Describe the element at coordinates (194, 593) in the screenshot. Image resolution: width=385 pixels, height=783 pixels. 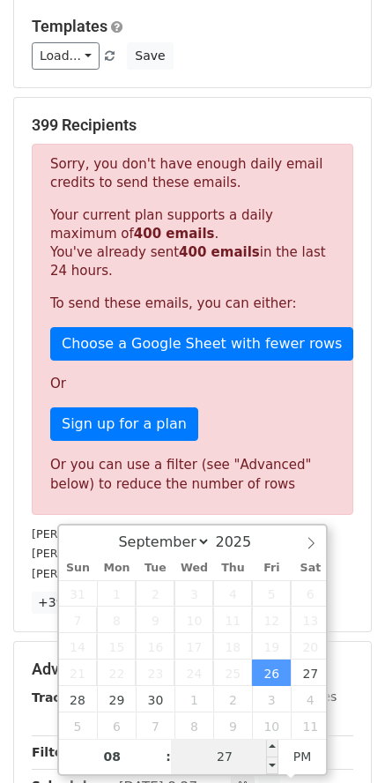
I see `span: September 3, 2025` at that location.